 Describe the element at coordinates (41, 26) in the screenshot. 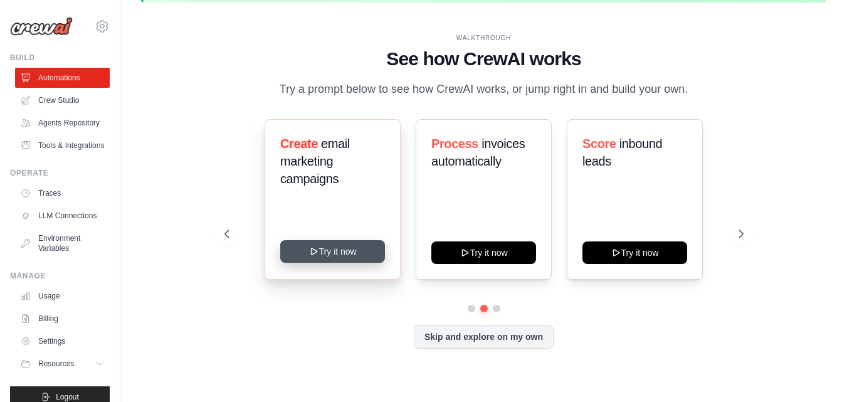

I see `img: Logo` at that location.